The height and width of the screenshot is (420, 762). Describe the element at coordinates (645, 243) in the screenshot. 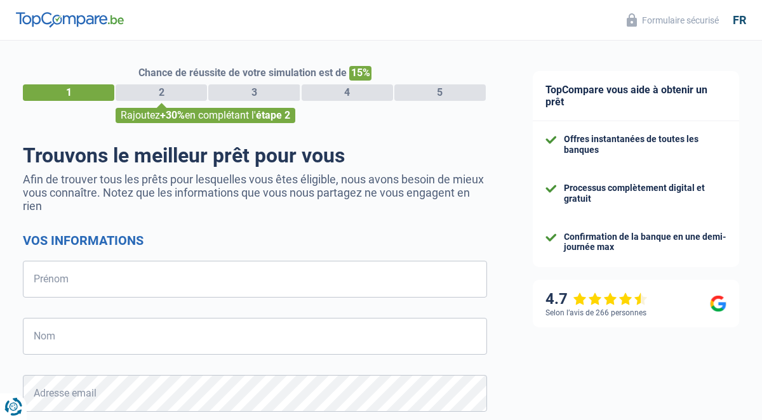

I see `div: Confirmation de la banque en une demi-journée max` at that location.